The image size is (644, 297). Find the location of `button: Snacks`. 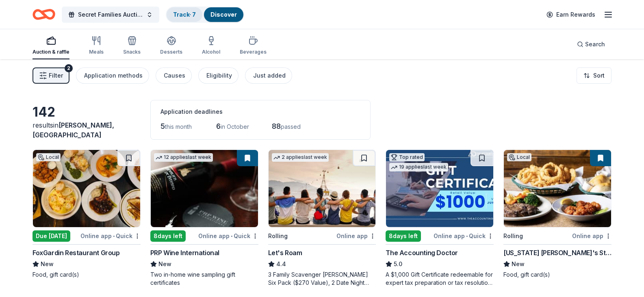

button: Snacks is located at coordinates (132, 46).